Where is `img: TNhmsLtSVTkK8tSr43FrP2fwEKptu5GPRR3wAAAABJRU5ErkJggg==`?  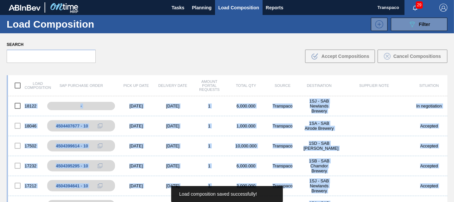
img: TNhmsLtSVTkK8tSr43FrP2fwEKptu5GPRR3wAAAABJRU5ErkJggg== is located at coordinates (25, 8).